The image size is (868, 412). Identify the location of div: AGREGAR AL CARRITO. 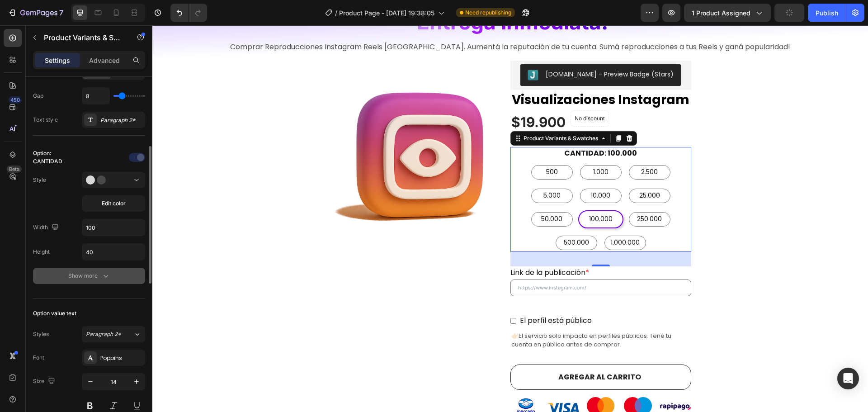
(447, 352).